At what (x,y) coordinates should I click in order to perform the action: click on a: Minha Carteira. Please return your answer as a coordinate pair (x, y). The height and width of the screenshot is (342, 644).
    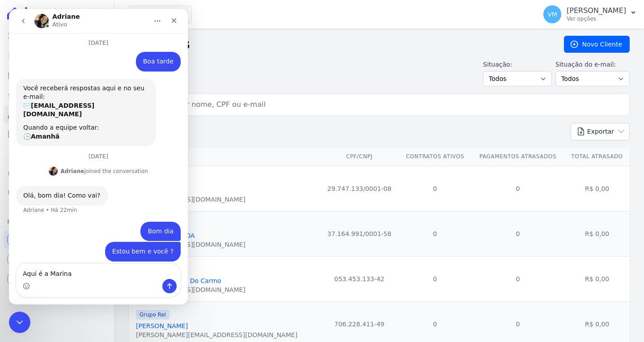
    Looking at the image, I should click on (57, 134).